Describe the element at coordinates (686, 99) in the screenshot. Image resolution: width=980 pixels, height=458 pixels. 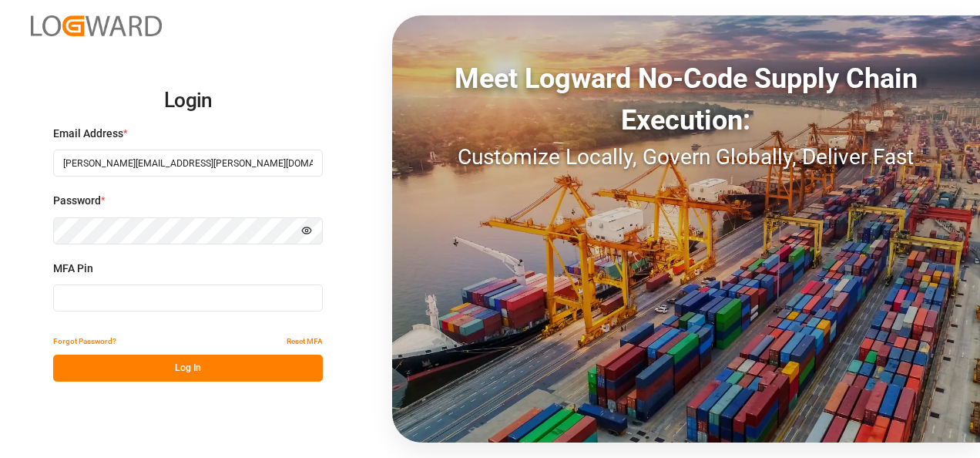
I see `div: Meet Logward No-Code Supply Chain Execution:` at that location.